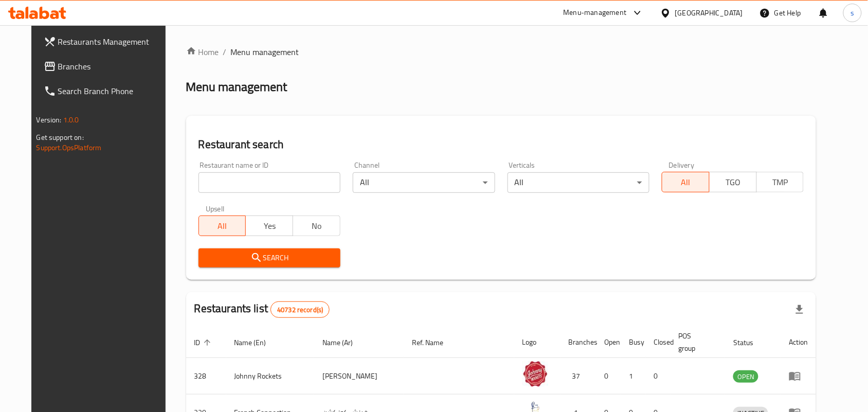 The image size is (868, 412). What do you see at coordinates (733, 182) in the screenshot?
I see `span: TGO` at bounding box center [733, 182].